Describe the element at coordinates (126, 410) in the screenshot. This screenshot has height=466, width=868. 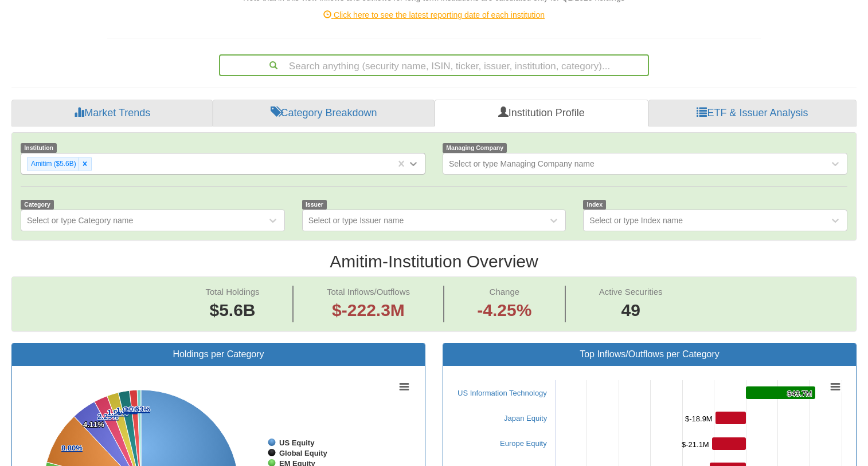
I see `tspan: 1.85%` at that location.